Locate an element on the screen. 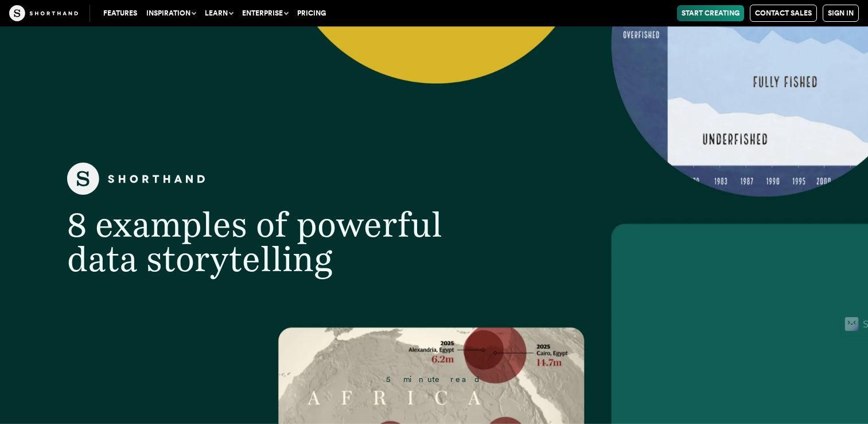 The width and height of the screenshot is (868, 424). a: Sign in is located at coordinates (840, 13).